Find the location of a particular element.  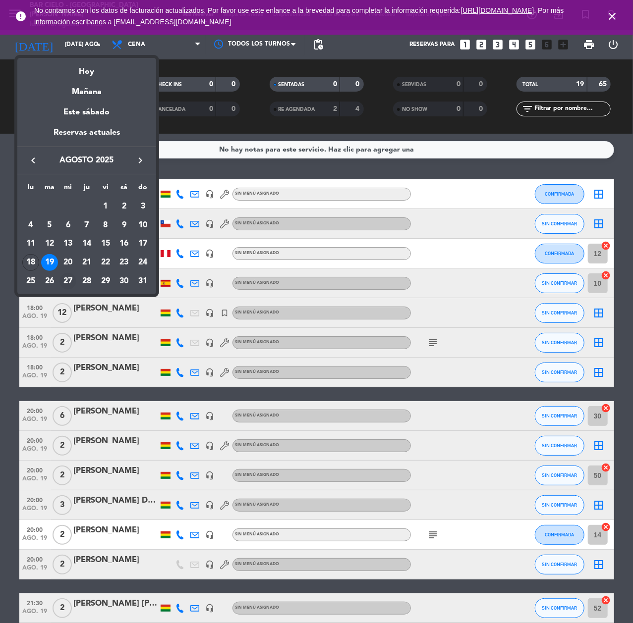

div: 17 is located at coordinates (143, 244).